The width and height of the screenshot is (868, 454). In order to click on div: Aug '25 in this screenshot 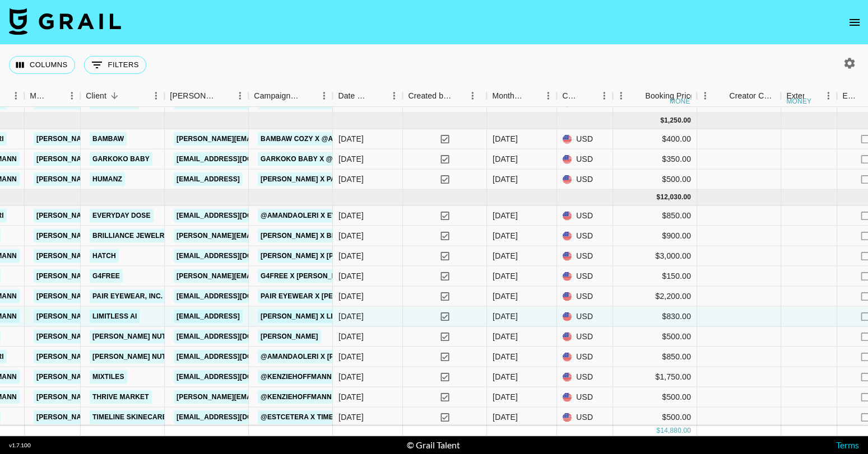, I will do `click(505, 179)`.